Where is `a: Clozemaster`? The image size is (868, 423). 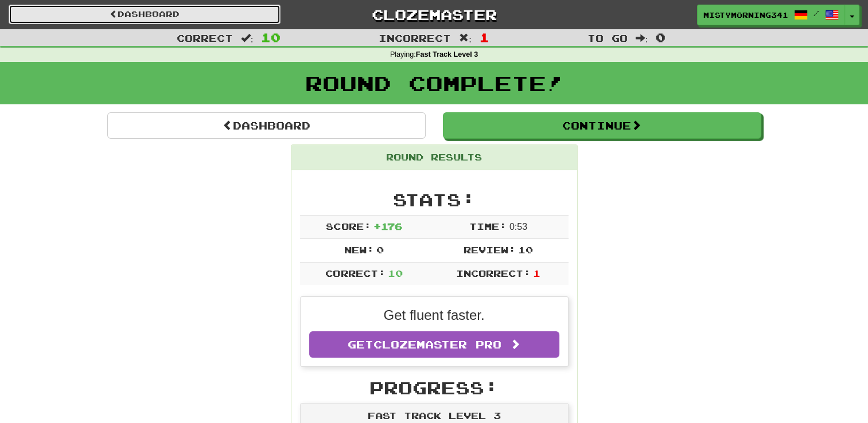 a: Clozemaster is located at coordinates (434, 15).